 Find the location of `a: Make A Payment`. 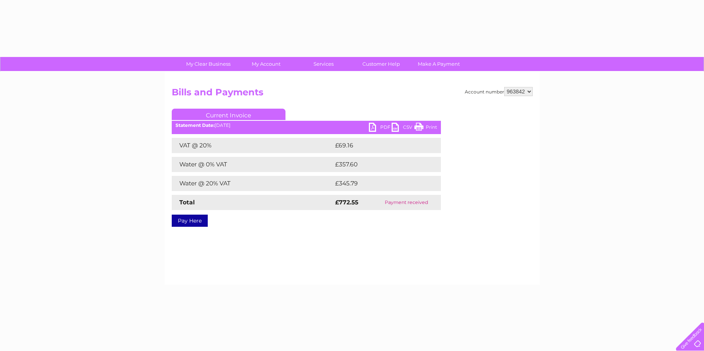

a: Make A Payment is located at coordinates (439, 64).